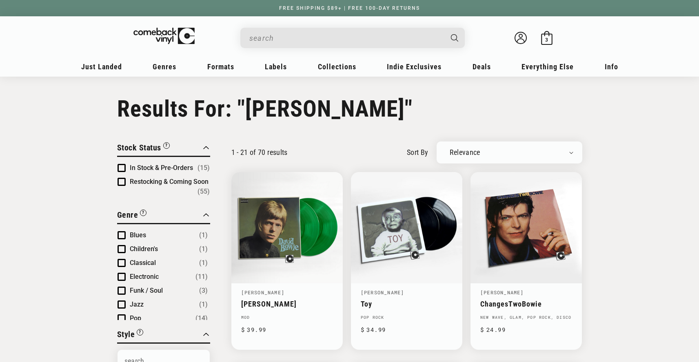 This screenshot has height=362, width=699. Describe the element at coordinates (203, 192) in the screenshot. I see `span: Number of products: (55)` at that location.